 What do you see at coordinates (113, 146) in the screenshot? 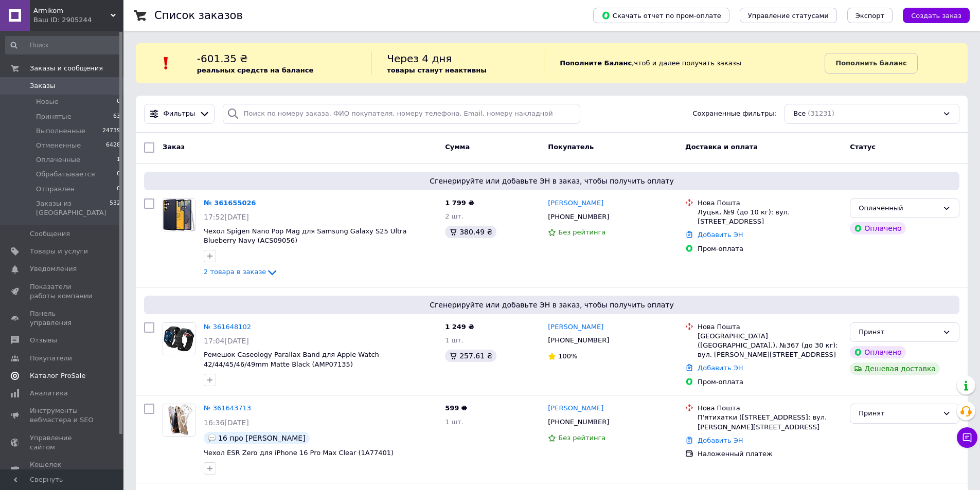
I see `span: 6428` at bounding box center [113, 146].